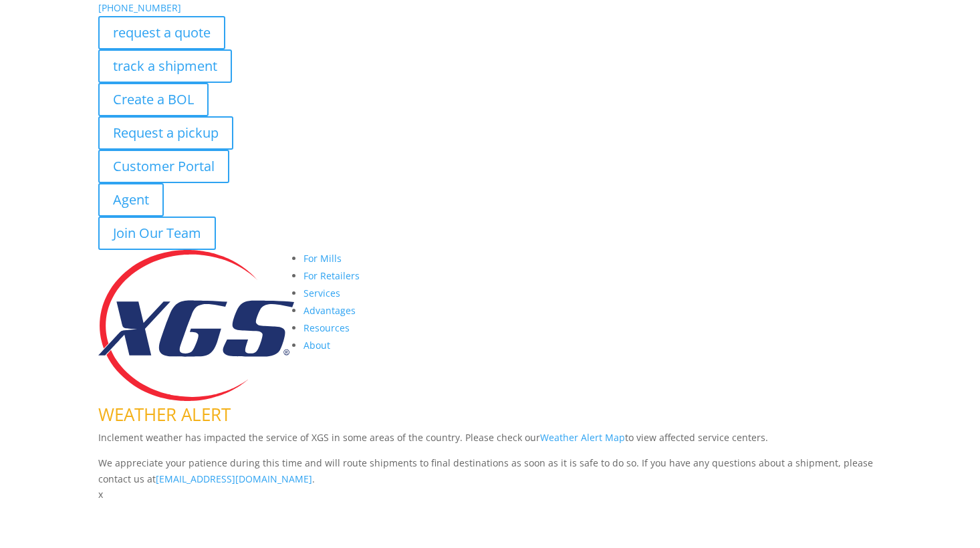  I want to click on a: About, so click(317, 345).